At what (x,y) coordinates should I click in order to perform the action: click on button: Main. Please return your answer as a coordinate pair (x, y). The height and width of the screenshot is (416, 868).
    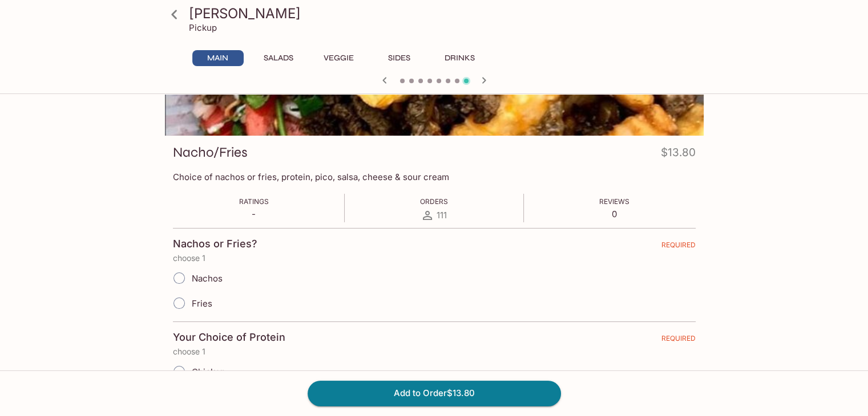
    Looking at the image, I should click on (218, 58).